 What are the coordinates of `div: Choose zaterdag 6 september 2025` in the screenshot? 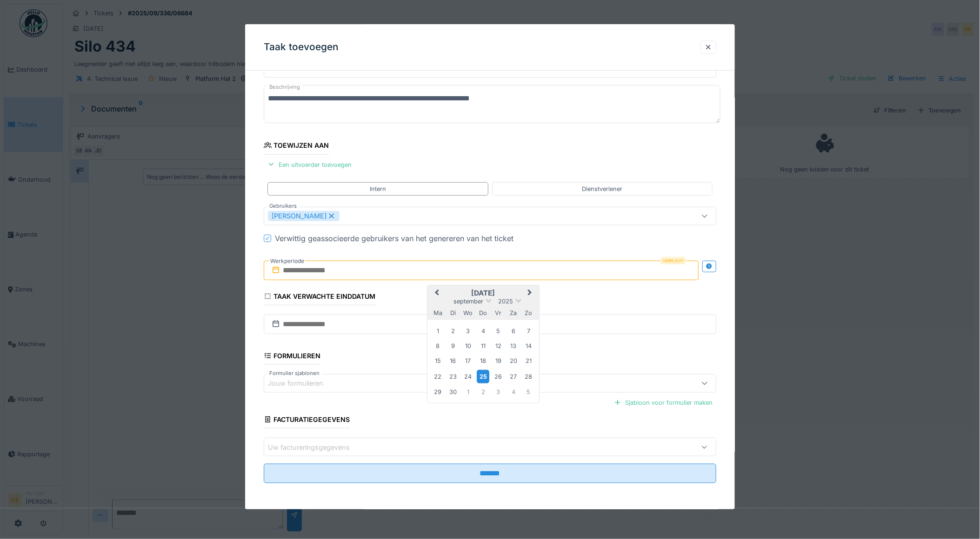 It's located at (513, 331).